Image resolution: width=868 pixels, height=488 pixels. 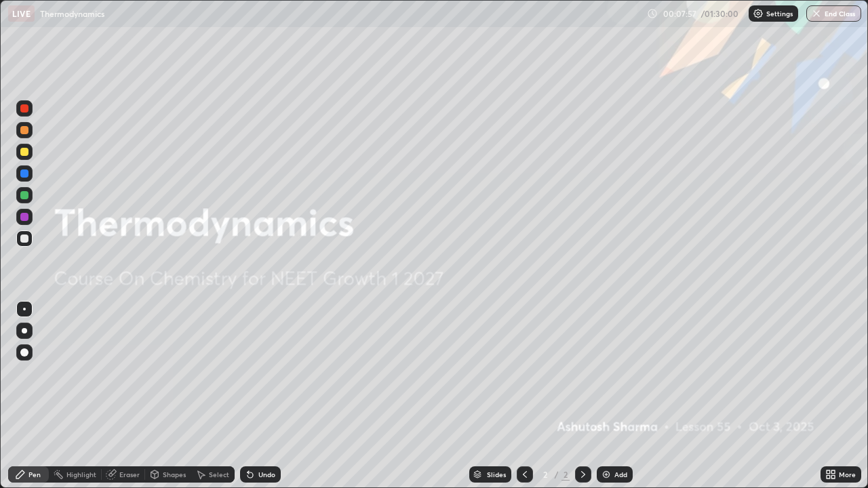 What do you see at coordinates (779, 13) in the screenshot?
I see `p: Settings` at bounding box center [779, 13].